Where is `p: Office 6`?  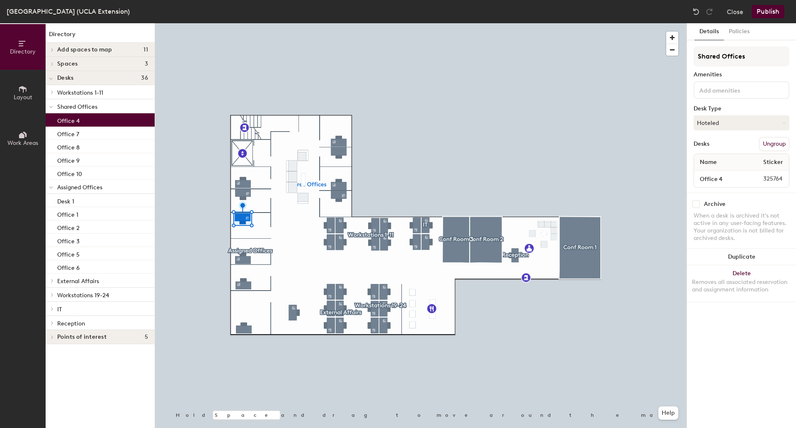
p: Office 6 is located at coordinates (68, 266).